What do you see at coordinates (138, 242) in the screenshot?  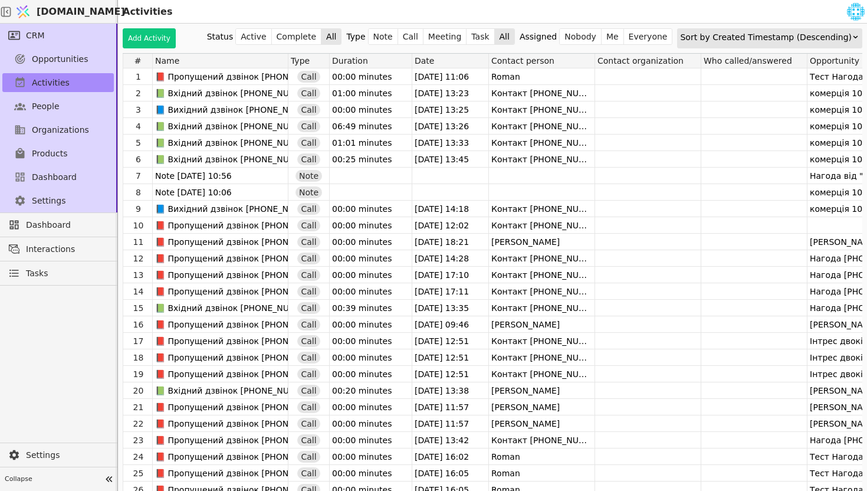 I see `div: 11` at bounding box center [138, 242].